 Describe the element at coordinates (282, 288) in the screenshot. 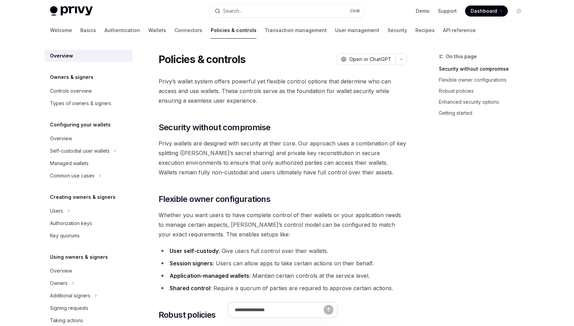

I see `li: : Require a quorum of parties are required to approve certain actions.` at that location.